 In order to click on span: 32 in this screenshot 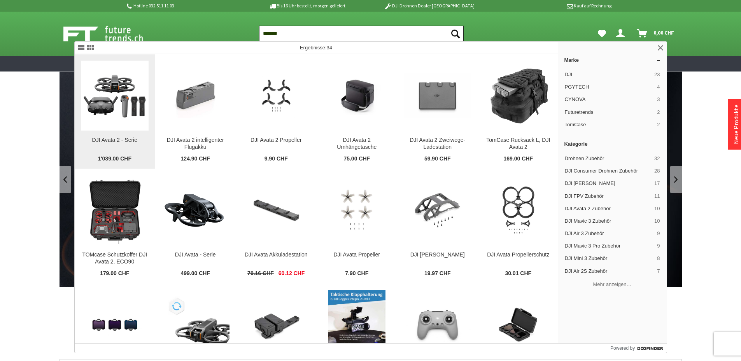, I will do `click(657, 159)`.